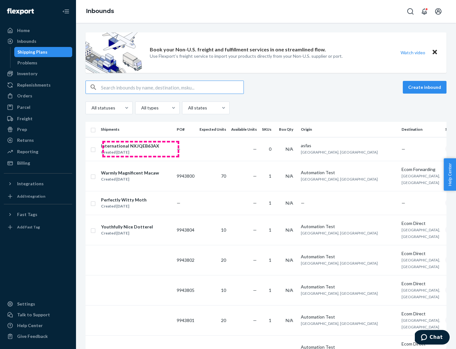 Image resolution: width=456 pixels, height=349 pixels. Describe the element at coordinates (435, 52) in the screenshot. I see `button: Close` at that location.